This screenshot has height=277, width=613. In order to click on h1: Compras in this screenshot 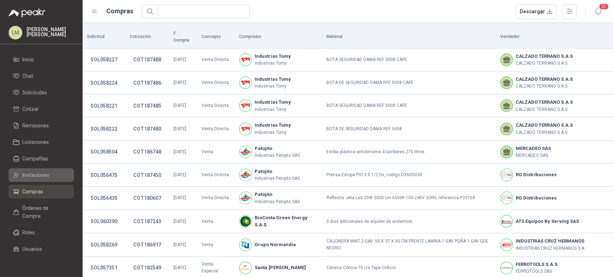, I will do `click(120, 11)`.